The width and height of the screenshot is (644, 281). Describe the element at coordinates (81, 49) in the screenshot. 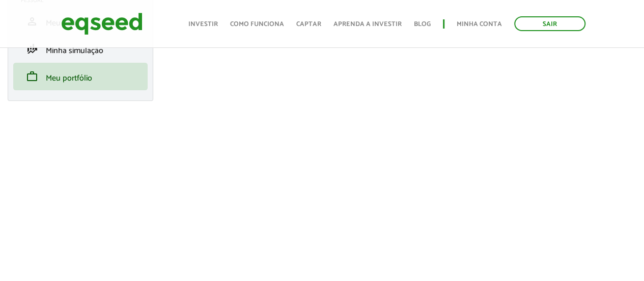

I see `a: finance_modeMinha simulação` at that location.